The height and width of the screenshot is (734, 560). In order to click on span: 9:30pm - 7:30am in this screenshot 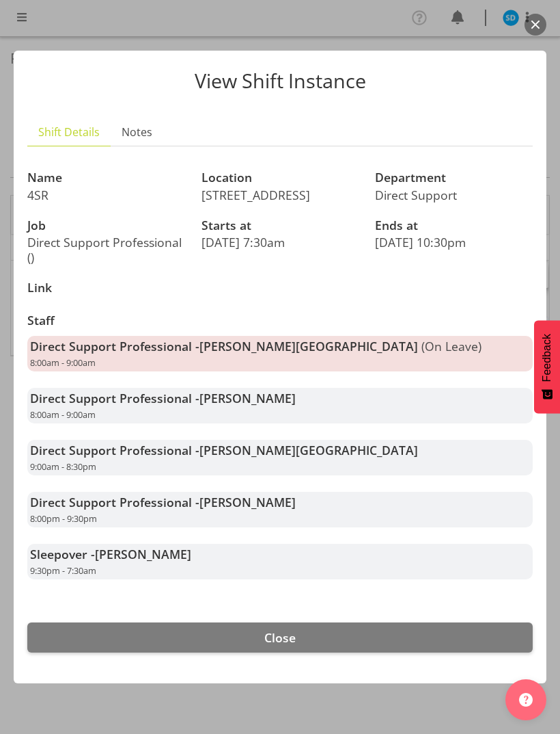, I will do `click(63, 570)`.